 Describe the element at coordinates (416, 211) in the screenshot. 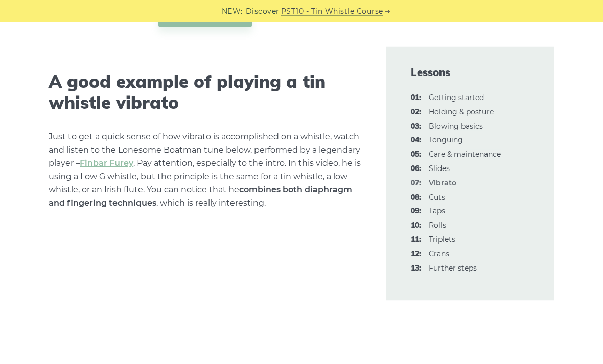

I see `span: 09:` at that location.